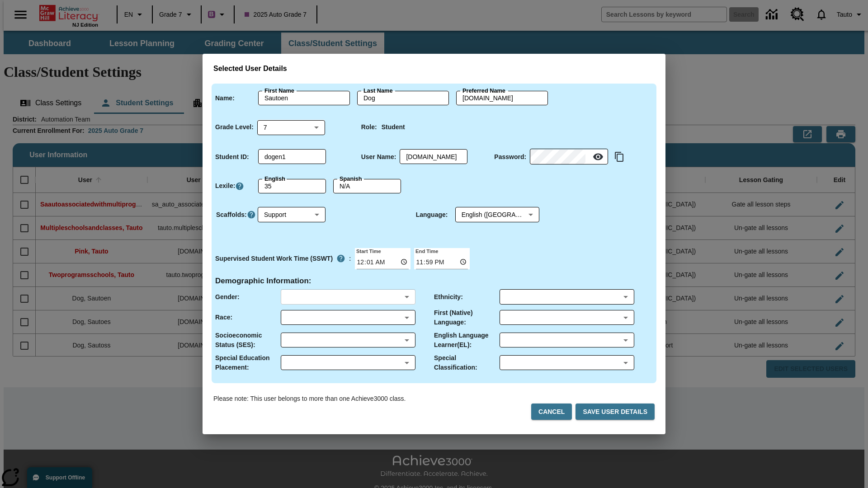  Describe the element at coordinates (251, 214) in the screenshot. I see `button: Click here to know more about Scaffolds` at that location.